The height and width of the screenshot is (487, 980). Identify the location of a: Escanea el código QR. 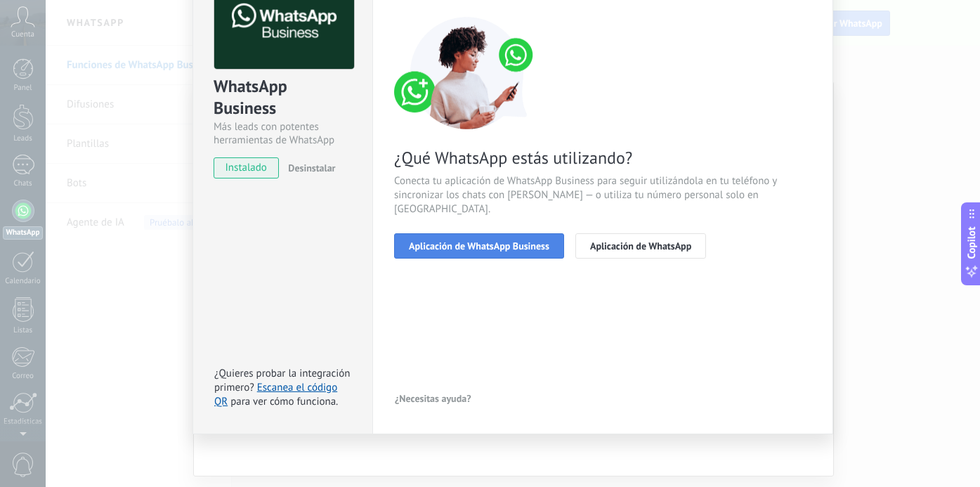
(275, 394).